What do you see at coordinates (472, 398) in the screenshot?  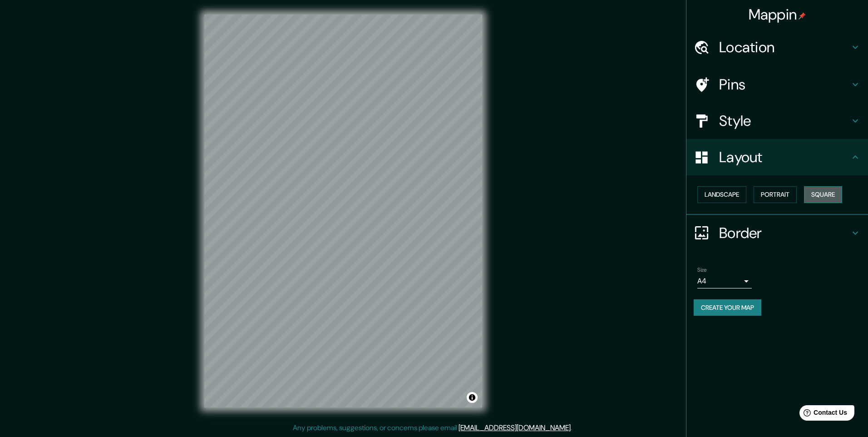 I see `button: Toggle attribution` at bounding box center [472, 398].